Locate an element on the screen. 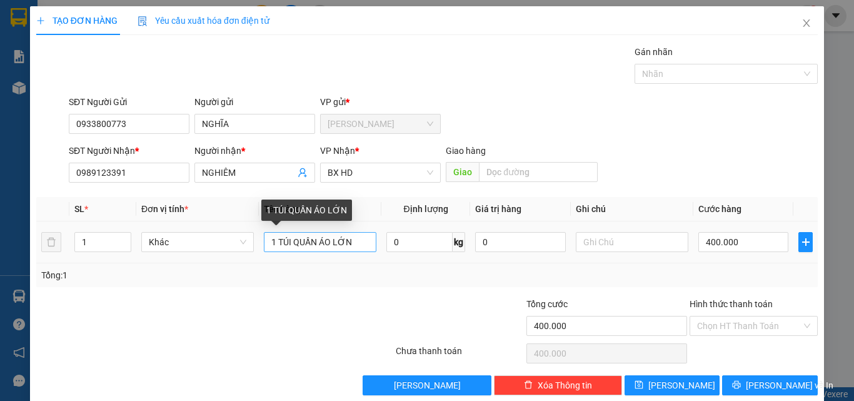 The height and width of the screenshot is (401, 854). div: Tổng: 1 is located at coordinates (186, 275).